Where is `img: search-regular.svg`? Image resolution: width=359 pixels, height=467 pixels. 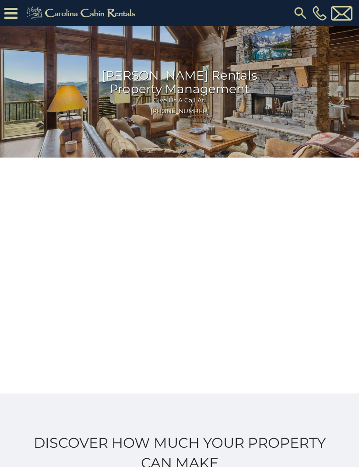 img: search-regular.svg is located at coordinates (300, 13).